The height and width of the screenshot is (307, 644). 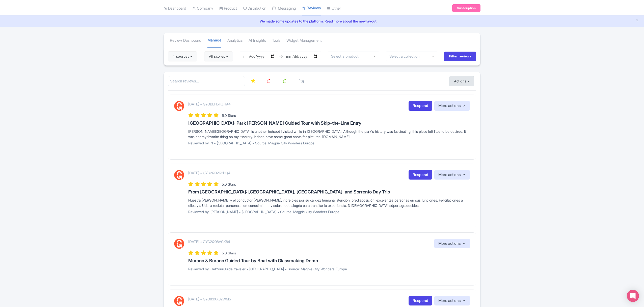 What do you see at coordinates (285, 8) in the screenshot?
I see `a: Messaging` at bounding box center [285, 8].